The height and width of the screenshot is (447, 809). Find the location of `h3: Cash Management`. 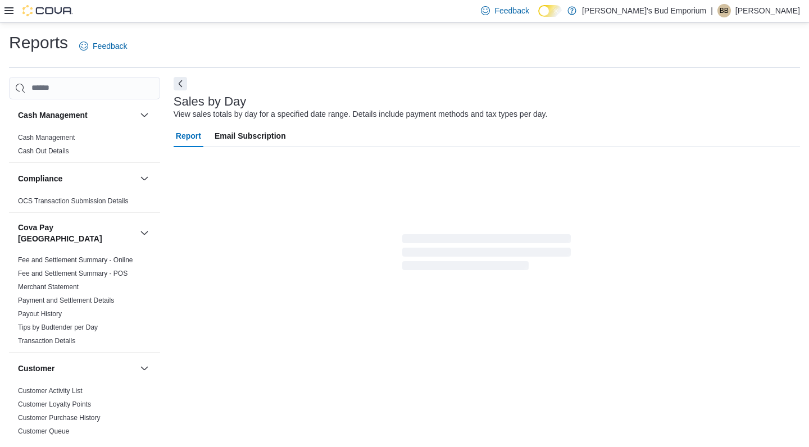

h3: Cash Management is located at coordinates (53, 115).